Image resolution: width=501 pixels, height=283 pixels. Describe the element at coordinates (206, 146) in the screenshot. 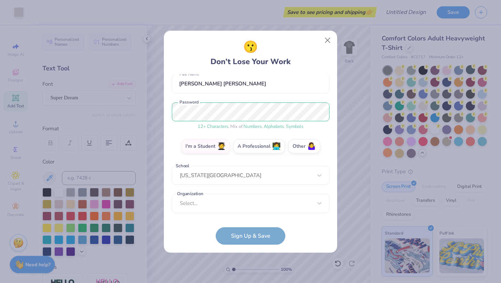

I see `label: I'm a Student` at that location.